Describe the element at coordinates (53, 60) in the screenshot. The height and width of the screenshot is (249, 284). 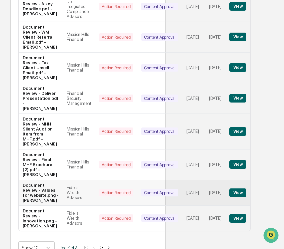
I see `div: We're available if you need us!` at that location.